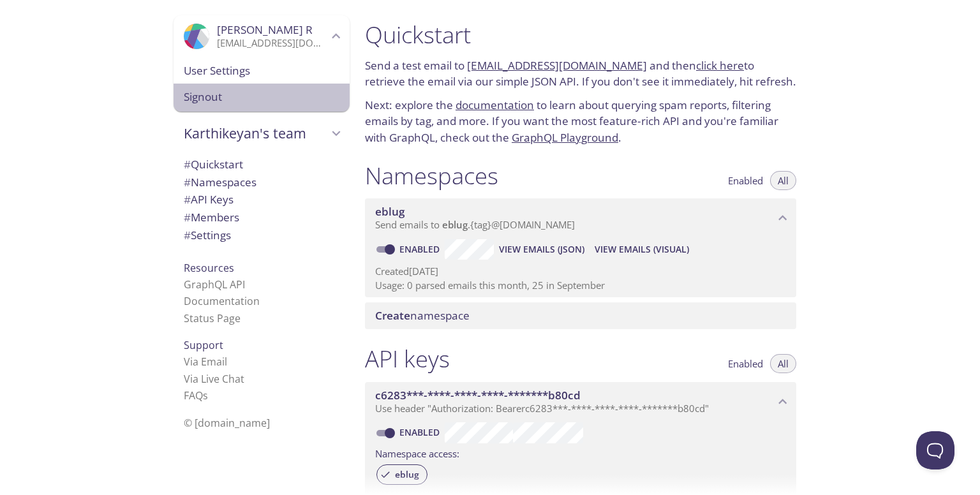 This screenshot has width=980, height=495. What do you see at coordinates (213, 164) in the screenshot?
I see `span: Quickstart` at bounding box center [213, 164].